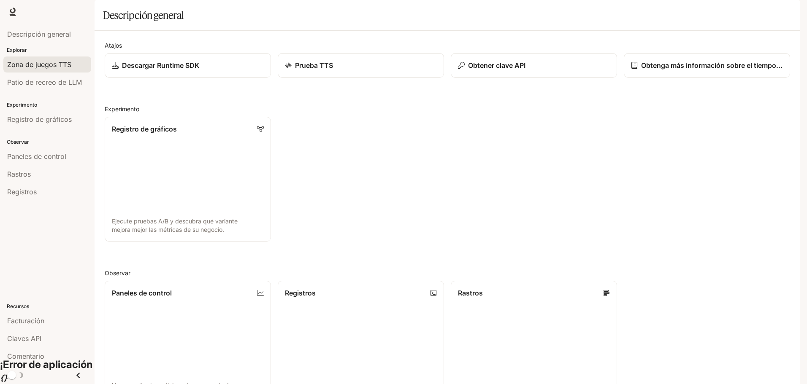  I want to click on font: Registro de gráficos, so click(144, 129).